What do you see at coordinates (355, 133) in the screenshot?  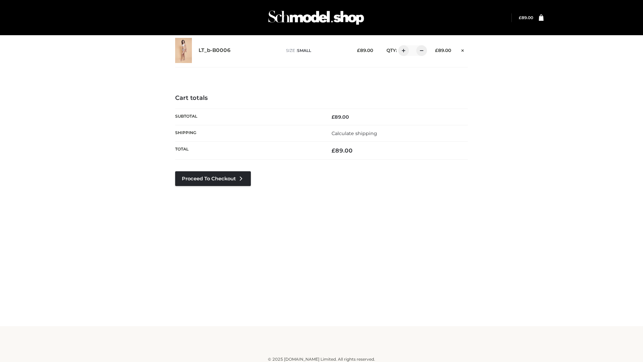 I see `a: Calculate shipping` at bounding box center [355, 133].